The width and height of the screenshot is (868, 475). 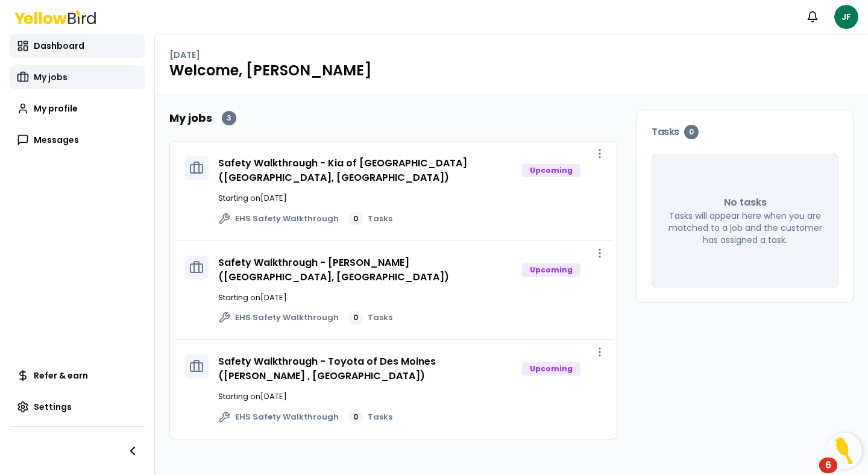 I want to click on p: Tasks will appear here when you are matched to a job and the customer has assigned a task., so click(x=745, y=228).